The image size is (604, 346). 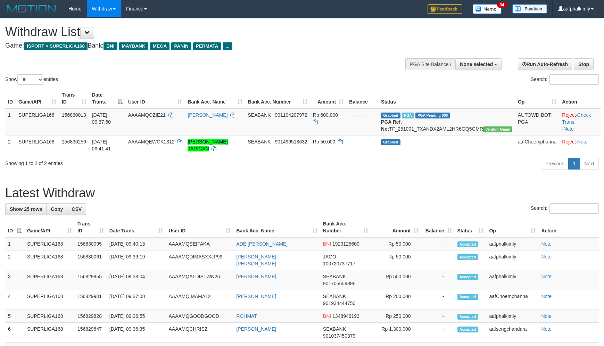 What do you see at coordinates (391, 125) in the screenshot?
I see `b: PGA Ref. No:` at bounding box center [391, 125].